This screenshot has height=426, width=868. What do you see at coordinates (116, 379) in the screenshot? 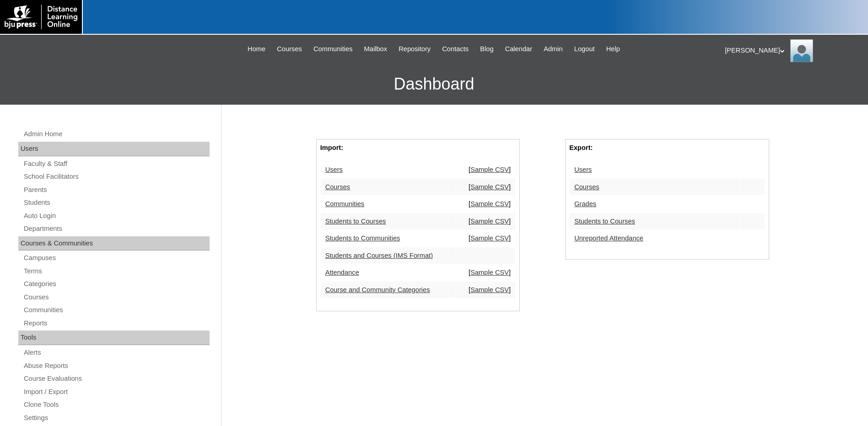
I see `a: Course Evaluations` at bounding box center [116, 379].